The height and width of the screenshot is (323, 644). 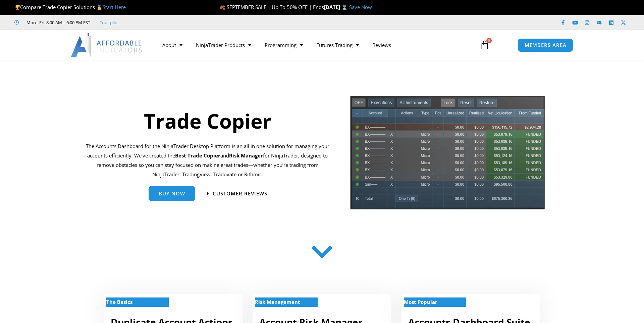 What do you see at coordinates (237, 193) in the screenshot?
I see `a: Customer Reviews` at bounding box center [237, 193].